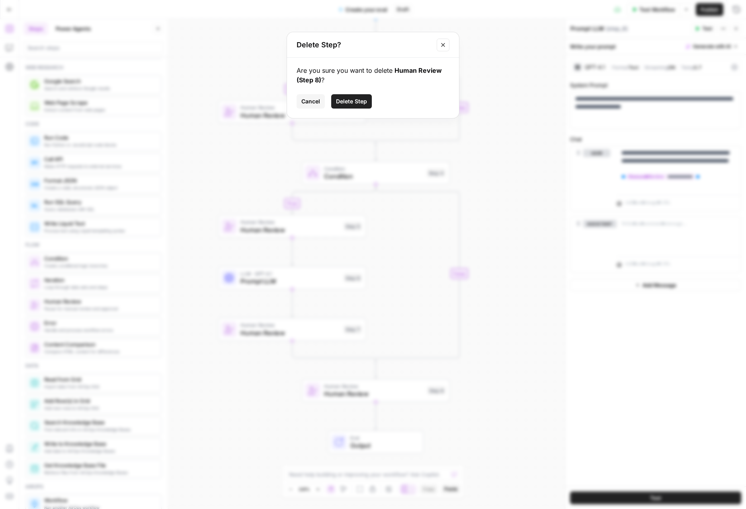 This screenshot has width=746, height=509. Describe the element at coordinates (310, 101) in the screenshot. I see `button: Cancel` at that location.